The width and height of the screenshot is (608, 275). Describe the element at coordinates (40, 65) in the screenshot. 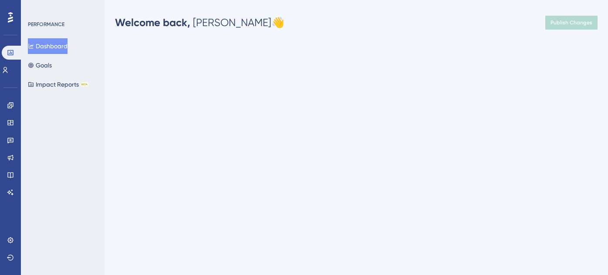

I see `button: Goals` at that location.